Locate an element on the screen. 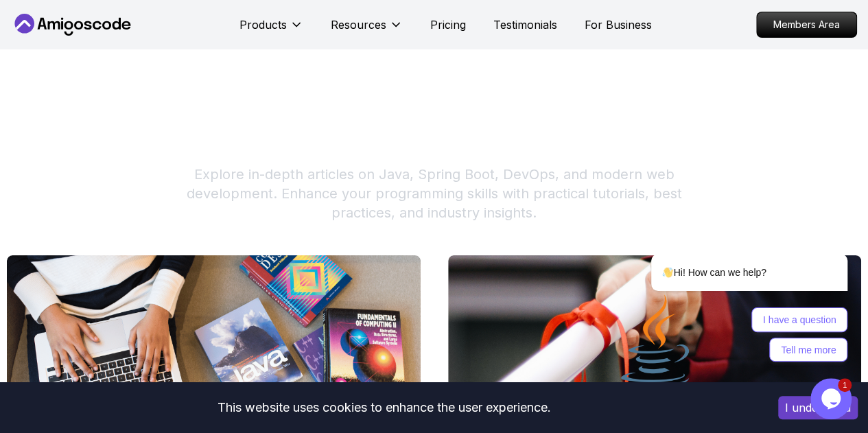  div: 👋Hi! How can we help?I have a questionTell me more is located at coordinates (124, 177).